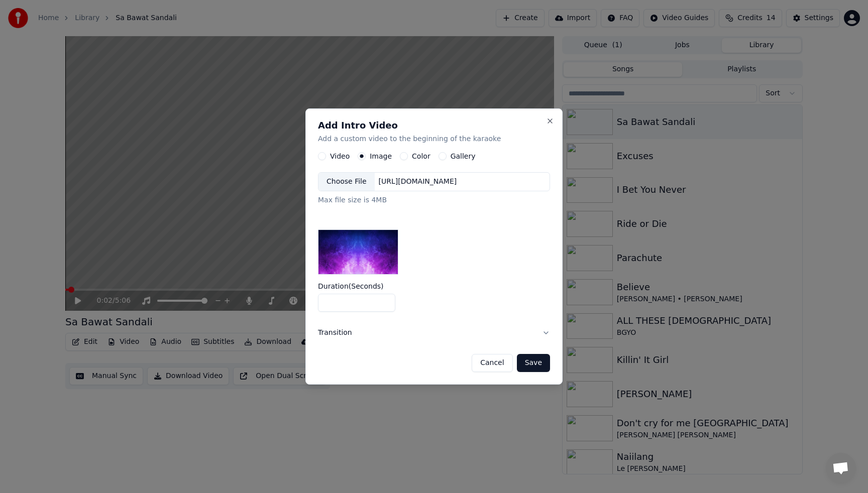 This screenshot has height=493, width=868. I want to click on label: Video, so click(340, 157).